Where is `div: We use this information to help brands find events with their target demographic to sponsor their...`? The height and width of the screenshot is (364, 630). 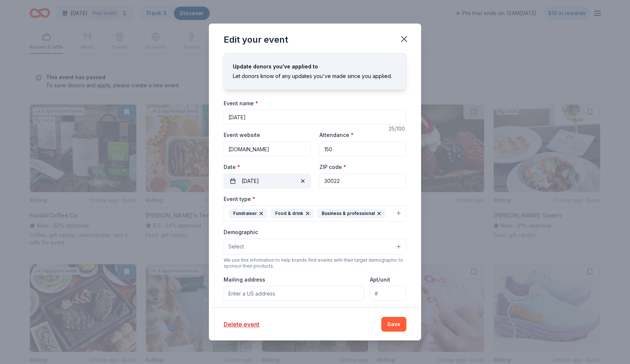 div: We use this information to help brands find events with their target demographic to sponsor their... is located at coordinates (315, 263).